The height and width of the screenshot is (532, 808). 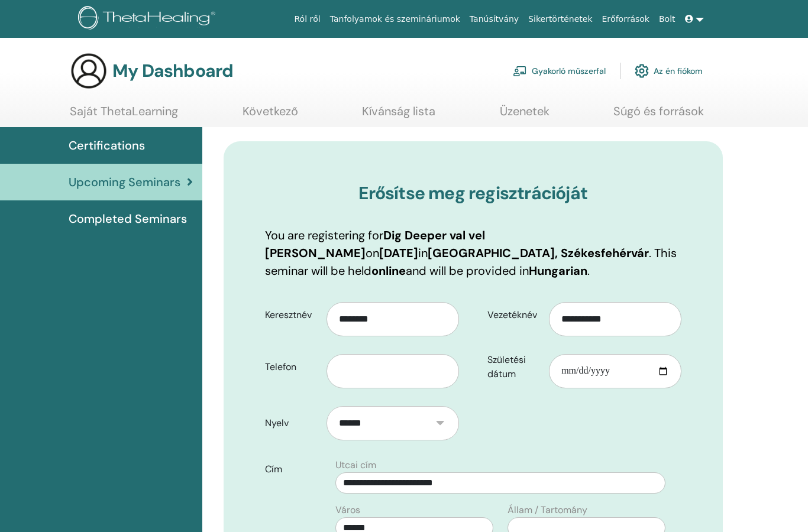 What do you see at coordinates (291, 423) in the screenshot?
I see `label: Nyelv` at bounding box center [291, 423].